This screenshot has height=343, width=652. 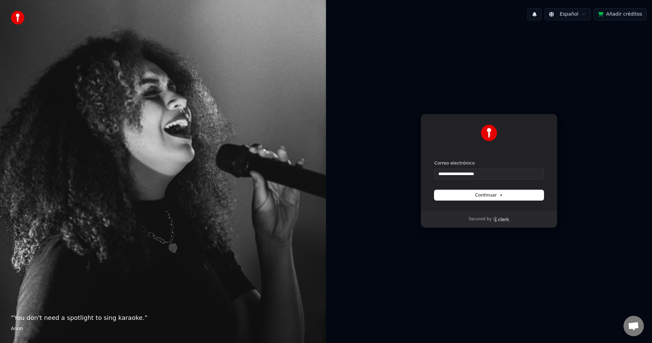 I want to click on div: Chat abierto, so click(x=634, y=326).